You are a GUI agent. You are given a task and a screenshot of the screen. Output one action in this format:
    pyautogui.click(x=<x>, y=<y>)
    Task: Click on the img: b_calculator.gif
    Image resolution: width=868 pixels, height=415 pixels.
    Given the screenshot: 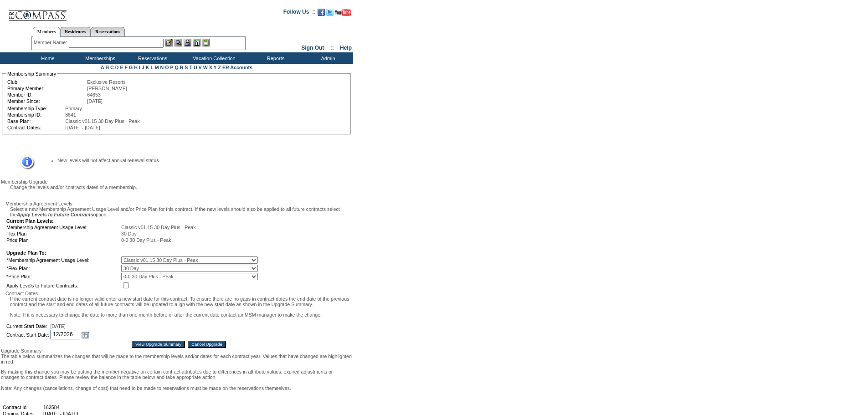 What is the action you would take?
    pyautogui.click(x=206, y=42)
    